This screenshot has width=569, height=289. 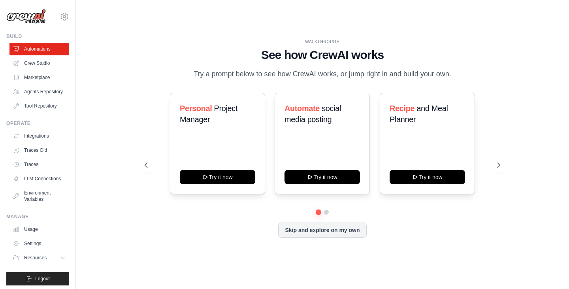 I want to click on div: Build, so click(x=38, y=36).